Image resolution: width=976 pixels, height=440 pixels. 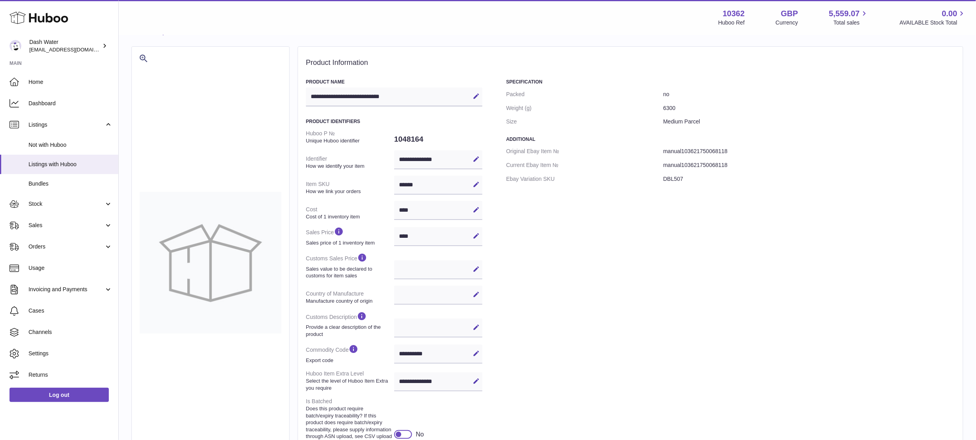 I want to click on strong: Unique Huboo identifier, so click(x=349, y=141).